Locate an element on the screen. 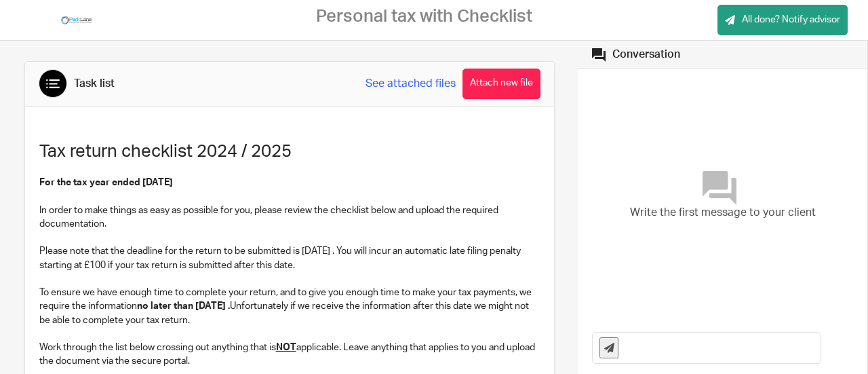 The width and height of the screenshot is (868, 374). u: NOT is located at coordinates (286, 347).